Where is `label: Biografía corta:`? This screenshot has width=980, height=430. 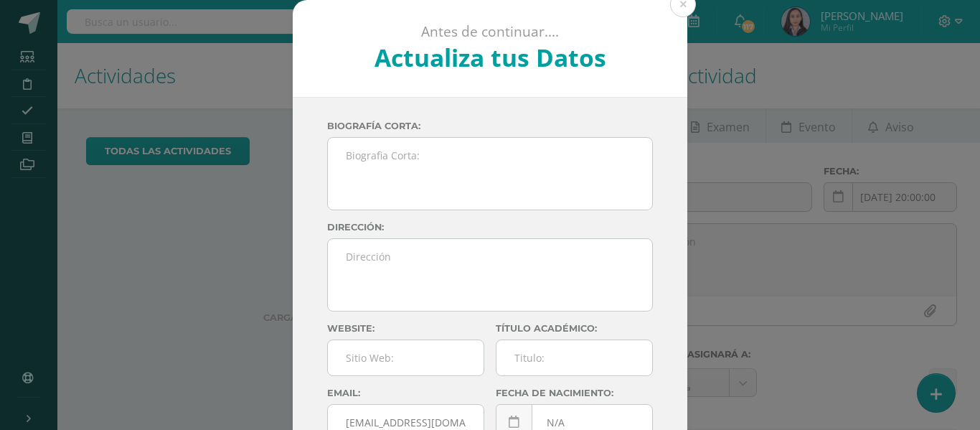 label: Biografía corta: is located at coordinates (490, 125).